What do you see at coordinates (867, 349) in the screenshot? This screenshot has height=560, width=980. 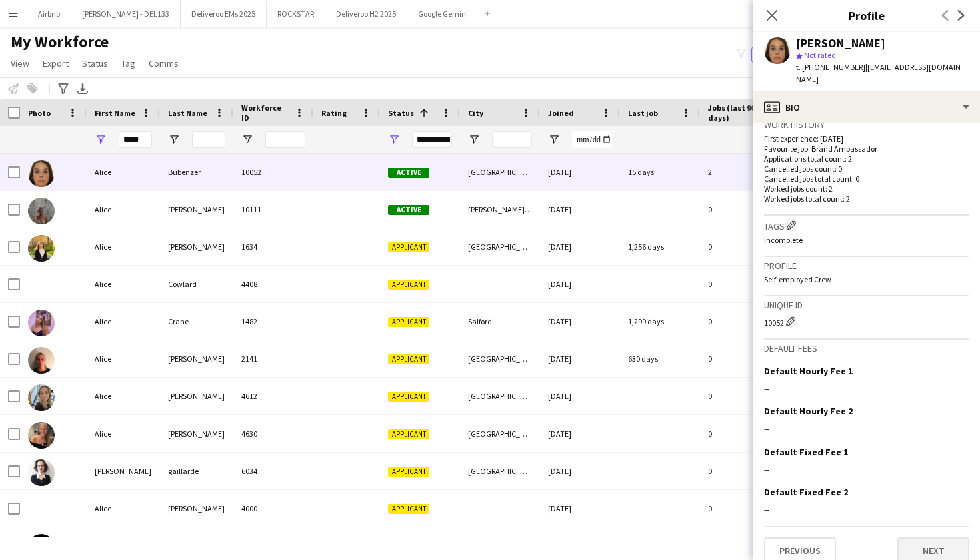 I see `h3: Default fees` at bounding box center [867, 349].